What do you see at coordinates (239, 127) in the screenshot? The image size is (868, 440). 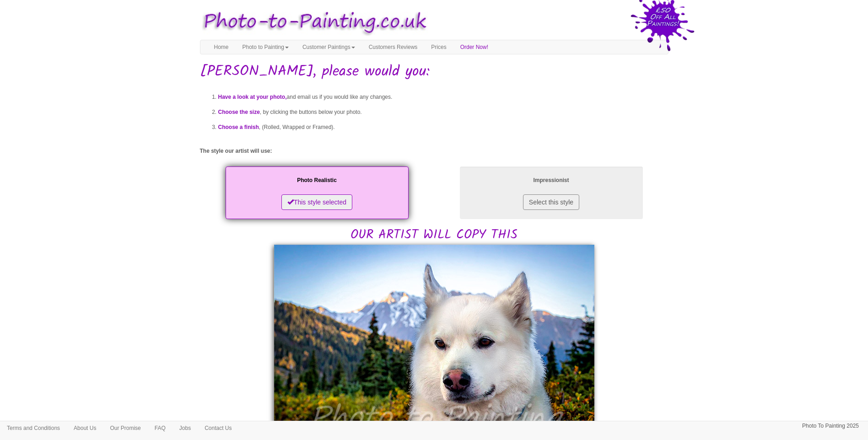 I see `span: Choose a finish` at bounding box center [239, 127].